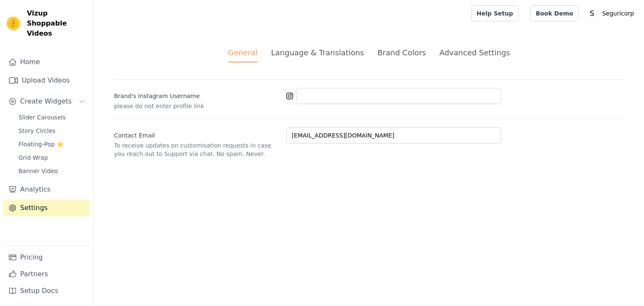 The width and height of the screenshot is (644, 306). Describe the element at coordinates (47, 62) in the screenshot. I see `a: Home` at that location.